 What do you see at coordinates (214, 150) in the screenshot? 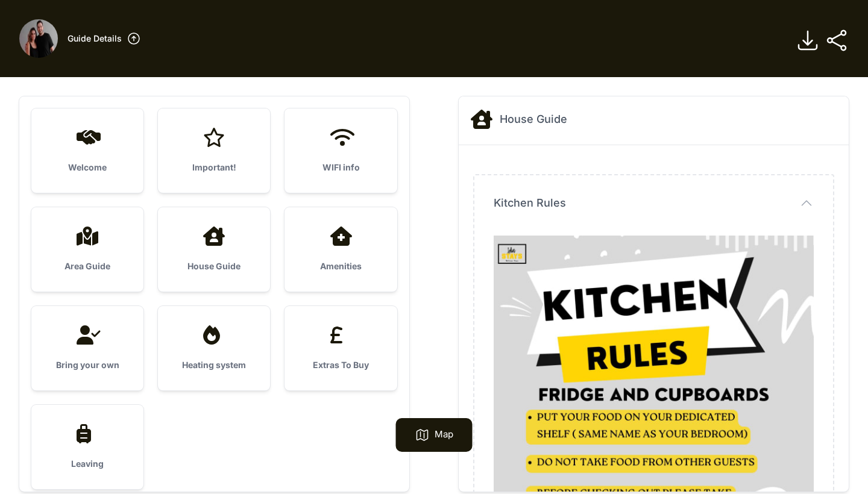
I see `a: Important!` at bounding box center [214, 150].